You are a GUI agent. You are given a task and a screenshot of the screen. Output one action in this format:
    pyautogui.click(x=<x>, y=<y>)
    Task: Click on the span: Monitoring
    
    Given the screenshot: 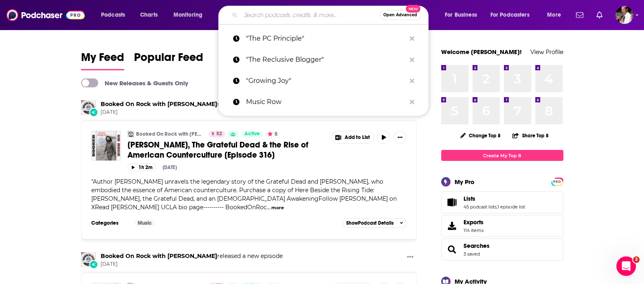 What is the action you would take?
    pyautogui.click(x=188, y=15)
    